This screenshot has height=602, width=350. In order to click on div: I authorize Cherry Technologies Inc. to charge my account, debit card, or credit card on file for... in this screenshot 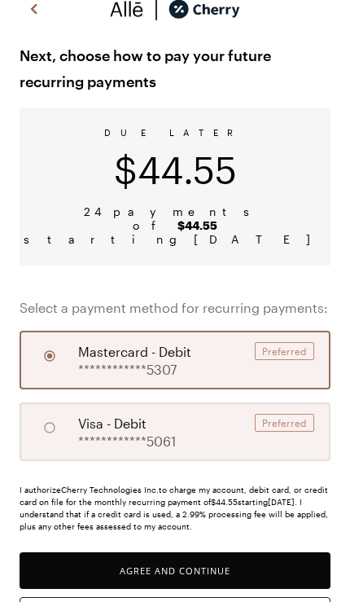, I will do `click(175, 508)`.